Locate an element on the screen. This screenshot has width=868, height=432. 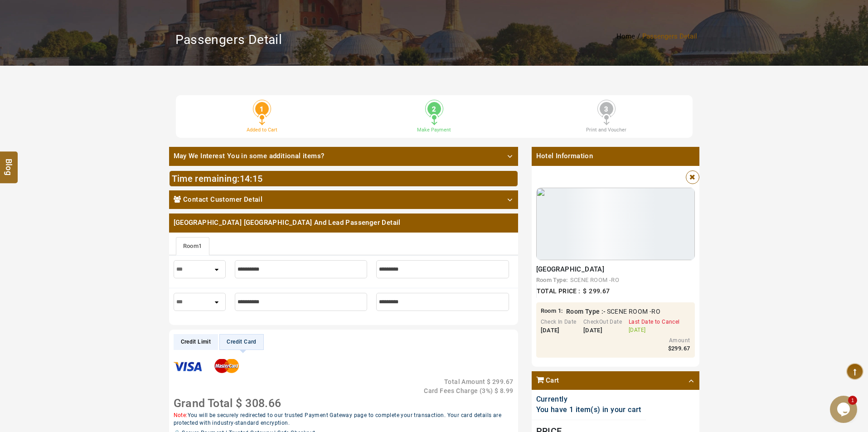
b: Room Type: is located at coordinates (552, 280).